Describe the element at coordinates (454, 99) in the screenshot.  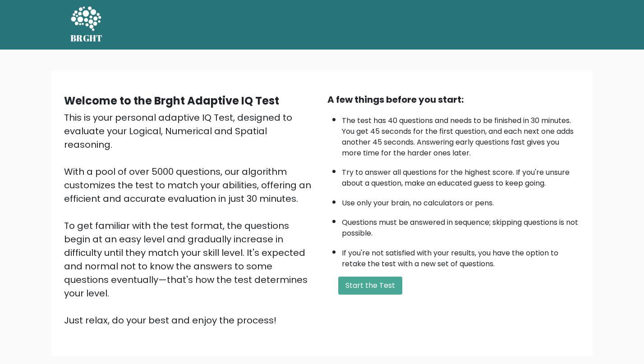
I see `div: A few things before you start:` at that location.